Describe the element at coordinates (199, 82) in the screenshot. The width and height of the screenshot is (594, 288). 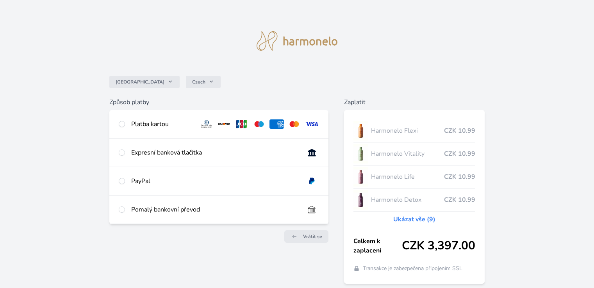
I see `span: Czech` at that location.